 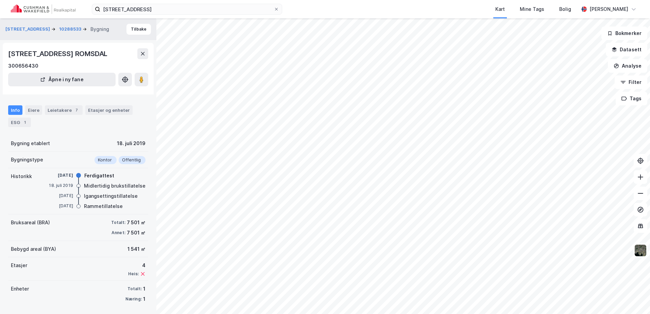 What do you see at coordinates (115, 186) in the screenshot?
I see `div: Midlertidig brukstillatelse` at bounding box center [115, 186].